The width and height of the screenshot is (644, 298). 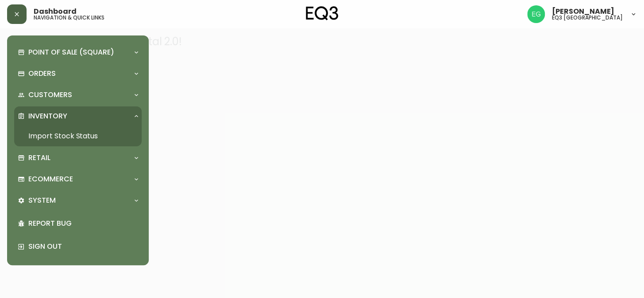 I want to click on p: Sign Out, so click(x=83, y=246).